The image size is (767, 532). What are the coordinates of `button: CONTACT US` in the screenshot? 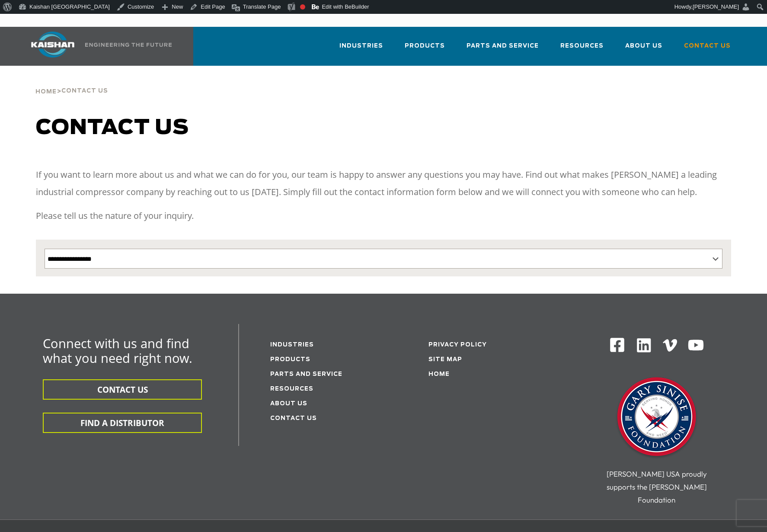 It's located at (122, 389).